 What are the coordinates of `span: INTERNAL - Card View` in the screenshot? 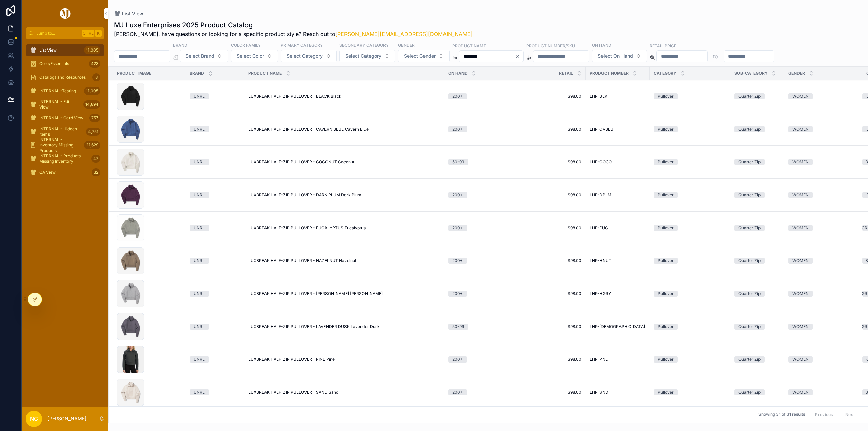 It's located at (61, 118).